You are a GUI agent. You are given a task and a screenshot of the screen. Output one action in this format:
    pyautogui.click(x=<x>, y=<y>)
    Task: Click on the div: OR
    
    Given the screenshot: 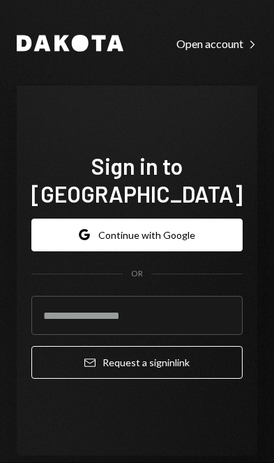 What is the action you would take?
    pyautogui.click(x=137, y=274)
    